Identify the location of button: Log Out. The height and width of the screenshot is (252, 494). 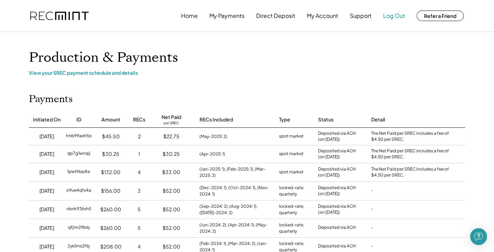
(394, 16).